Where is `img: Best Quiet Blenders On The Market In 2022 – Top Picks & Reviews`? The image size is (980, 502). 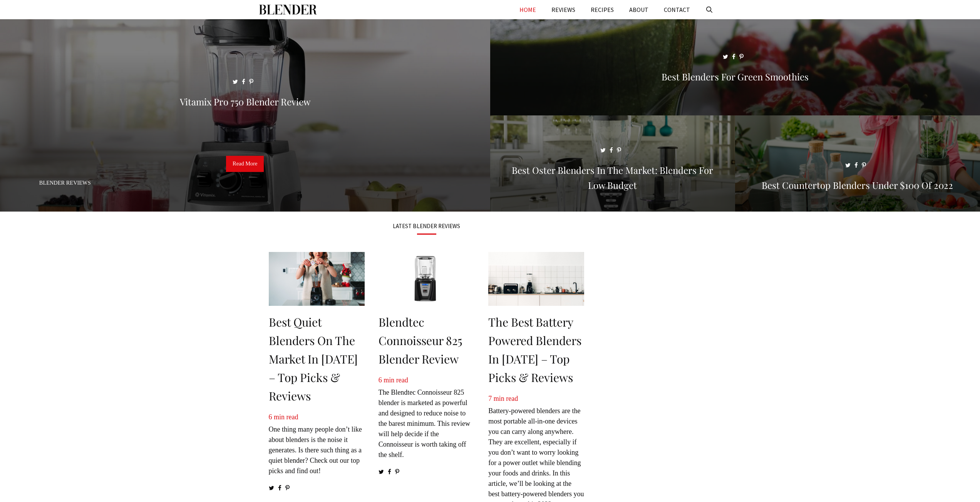 img: Best Quiet Blenders On The Market In 2022 – Top Picks & Reviews is located at coordinates (316, 279).